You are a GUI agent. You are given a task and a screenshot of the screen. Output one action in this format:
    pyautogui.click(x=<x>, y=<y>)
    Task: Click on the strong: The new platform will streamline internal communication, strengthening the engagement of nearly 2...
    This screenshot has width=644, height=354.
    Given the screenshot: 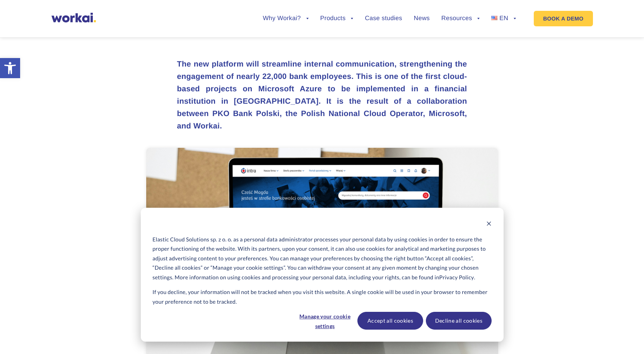 What is the action you would take?
    pyautogui.click(x=322, y=95)
    